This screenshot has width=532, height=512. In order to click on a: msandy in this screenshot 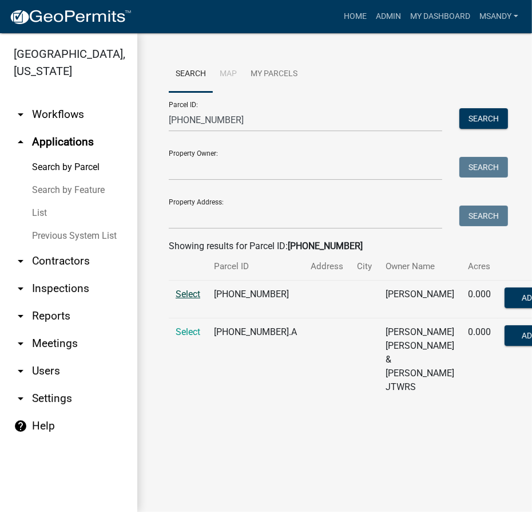, I will do `click(499, 17)`.